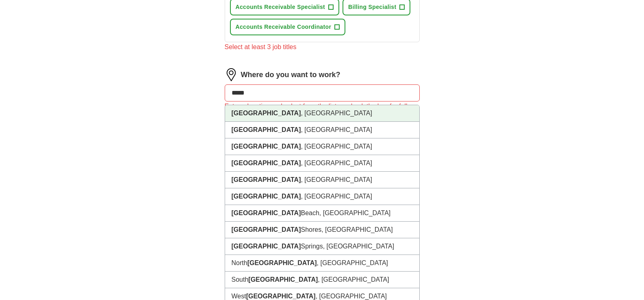 Image resolution: width=644 pixels, height=300 pixels. Describe the element at coordinates (283, 26) in the screenshot. I see `span: Accounts Receivable Coordinator` at that location.